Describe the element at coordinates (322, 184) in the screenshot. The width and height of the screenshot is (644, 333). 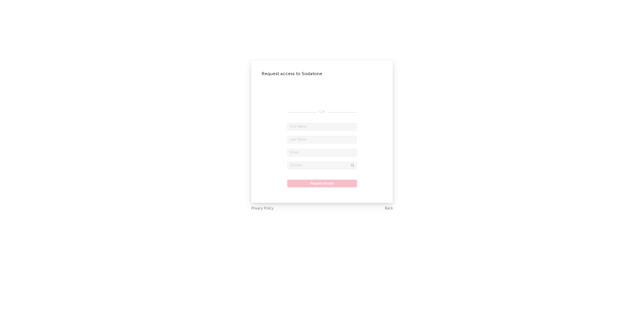
I see `button: Request Access` at that location.